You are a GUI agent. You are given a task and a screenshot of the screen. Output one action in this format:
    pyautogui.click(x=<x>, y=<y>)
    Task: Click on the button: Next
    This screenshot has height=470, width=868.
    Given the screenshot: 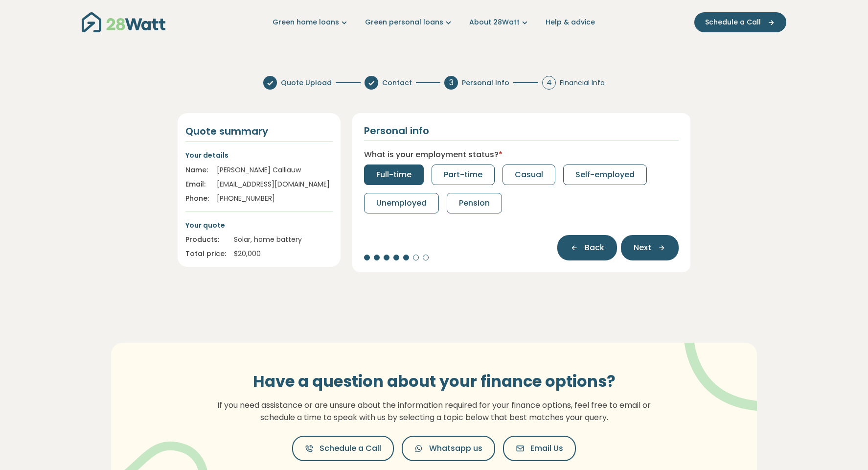 What is the action you would take?
    pyautogui.click(x=650, y=248)
    